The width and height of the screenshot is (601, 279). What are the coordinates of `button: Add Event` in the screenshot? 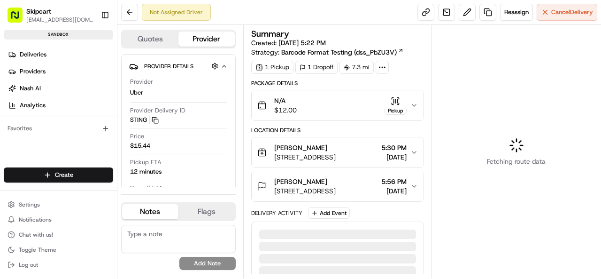 It's located at (329, 213).